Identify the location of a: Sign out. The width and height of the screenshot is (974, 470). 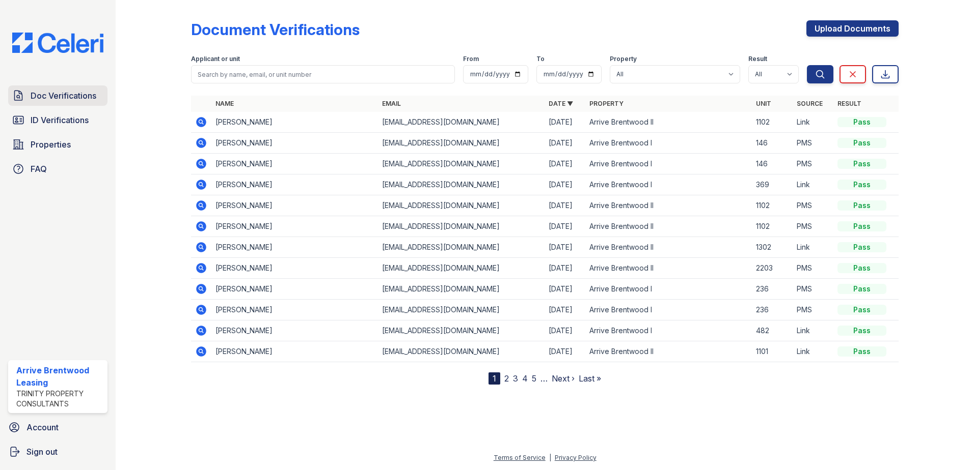
(58, 452).